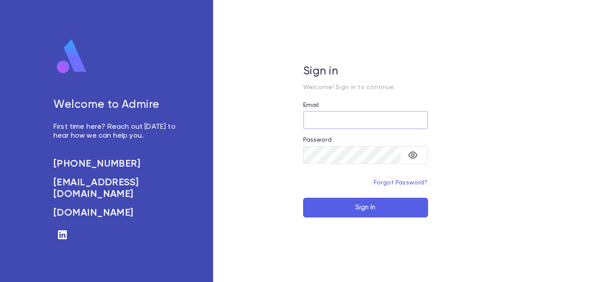 This screenshot has width=609, height=282. I want to click on a: Forgot Password?, so click(401, 183).